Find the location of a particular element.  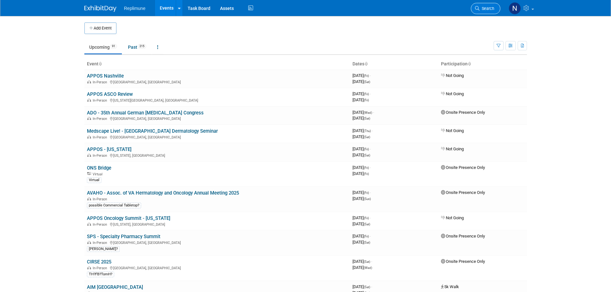

div: possible Commercial Tabletop? is located at coordinates (114, 206).